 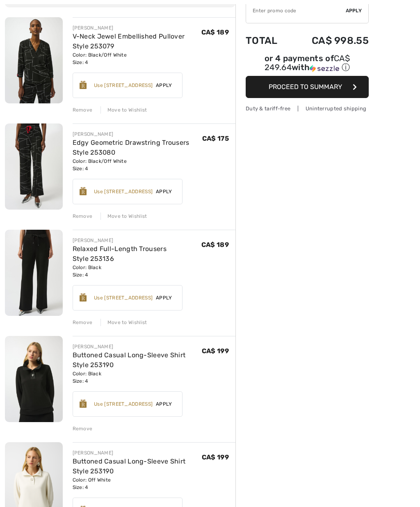 I want to click on div: or 4 payments ofCA$ 249.64withSezzle Click to learn more about Sezzle, so click(x=307, y=66).